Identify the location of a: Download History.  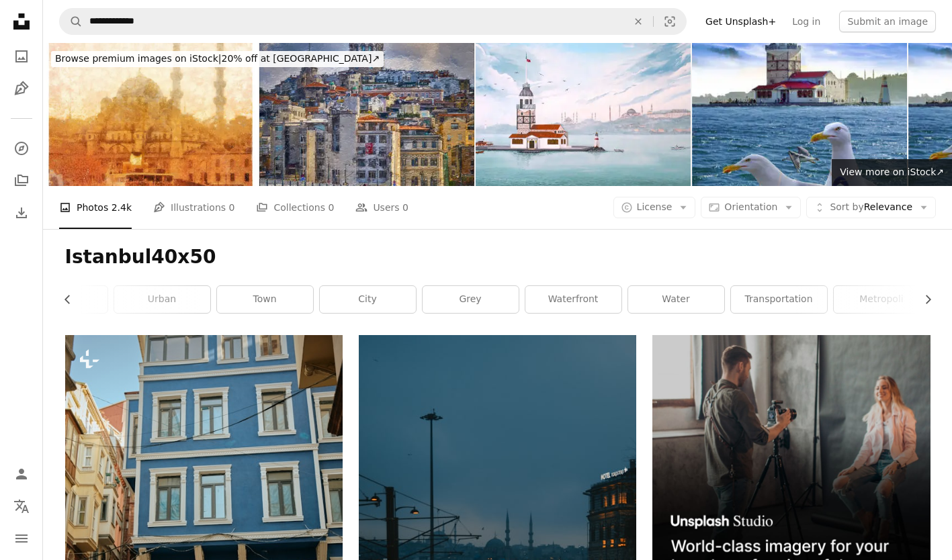
(21, 213).